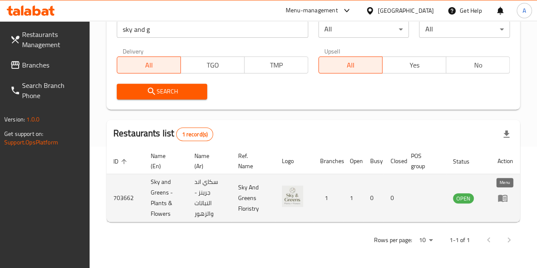  What do you see at coordinates (478, 65) in the screenshot?
I see `span: No` at bounding box center [478, 65].